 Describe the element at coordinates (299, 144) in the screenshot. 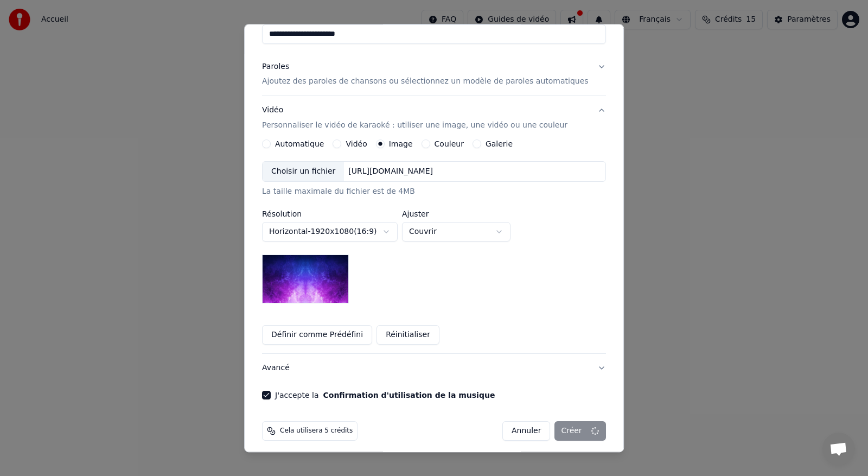

I see `label: Automatique` at that location.